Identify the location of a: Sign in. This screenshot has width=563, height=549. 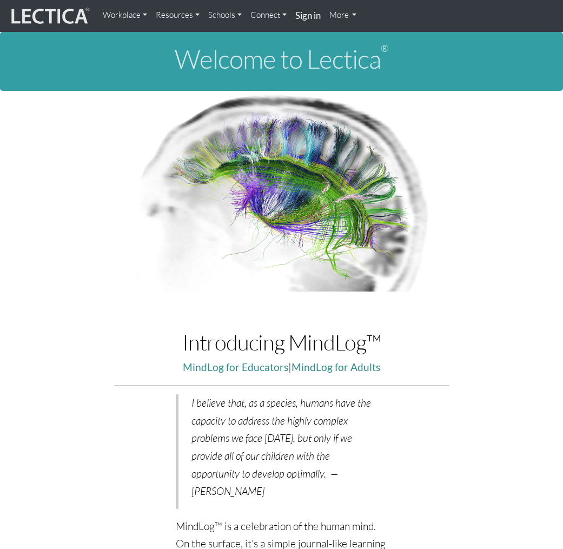
(308, 16).